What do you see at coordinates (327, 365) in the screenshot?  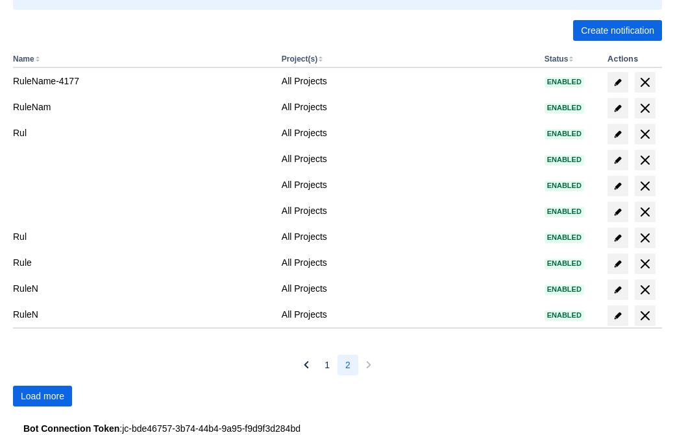 I see `button: Page 1` at bounding box center [327, 365].